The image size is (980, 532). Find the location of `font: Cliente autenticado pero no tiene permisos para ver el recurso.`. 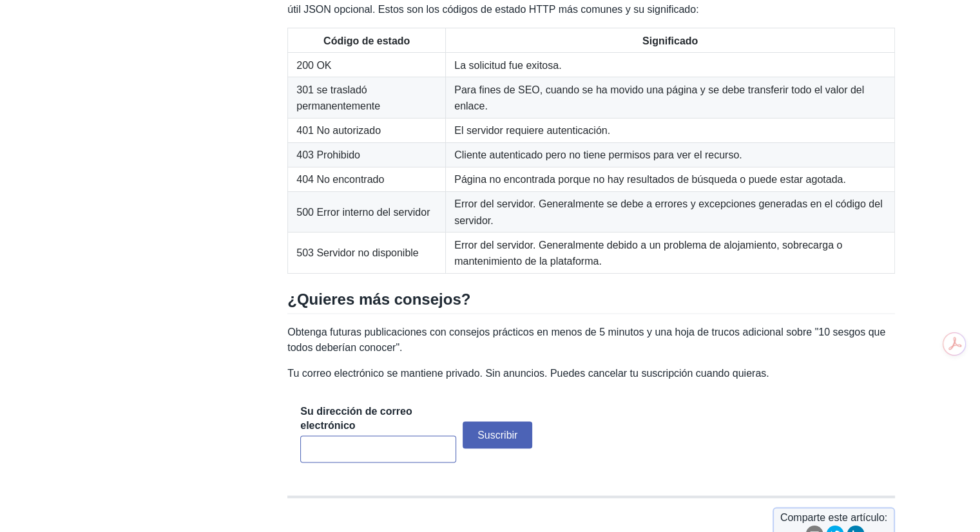

font: Cliente autenticado pero no tiene permisos para ver el recurso. is located at coordinates (598, 154).